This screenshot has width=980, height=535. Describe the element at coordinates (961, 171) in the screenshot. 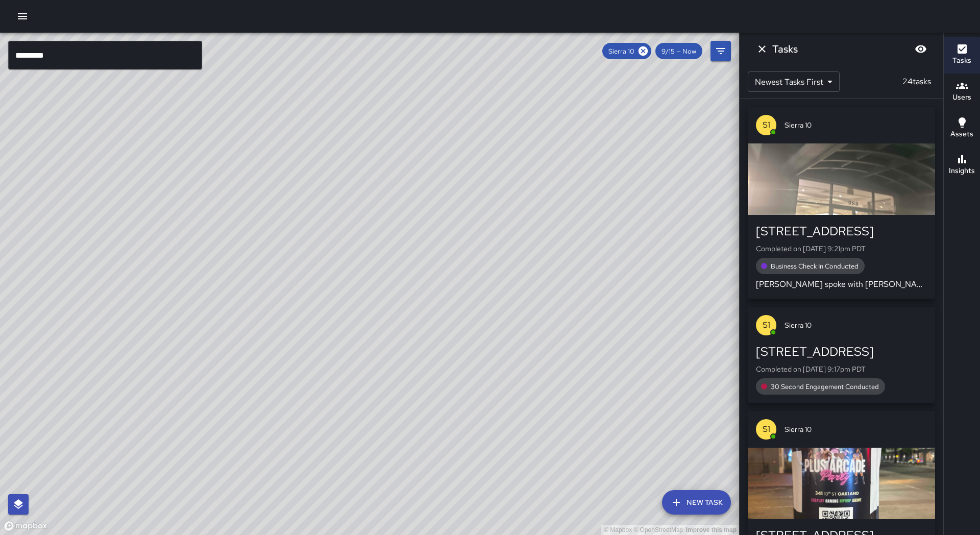

I see `h6: Insights` at that location.